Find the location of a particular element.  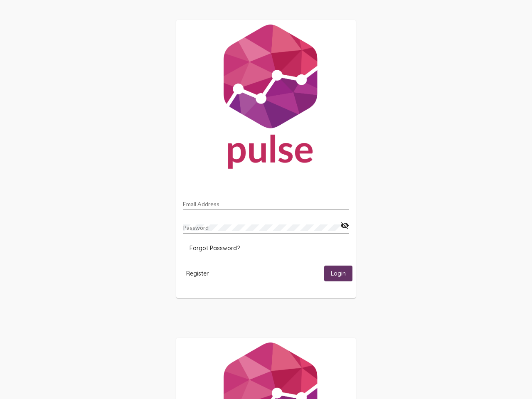

img: Pulse For Good Logo is located at coordinates (266, 98).